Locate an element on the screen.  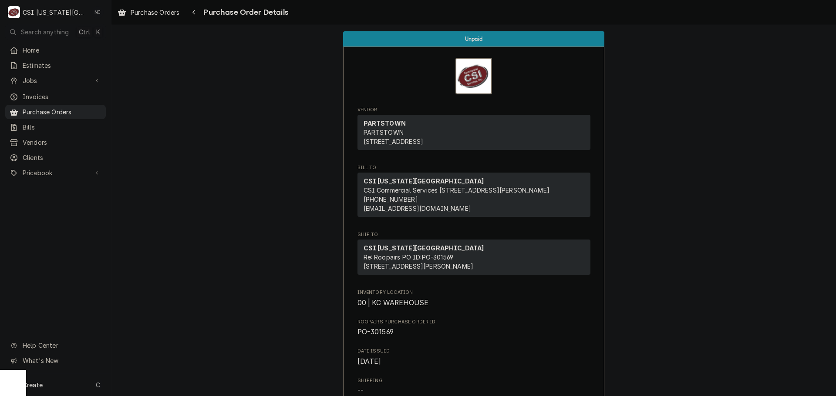
span: K is located at coordinates (98, 32).